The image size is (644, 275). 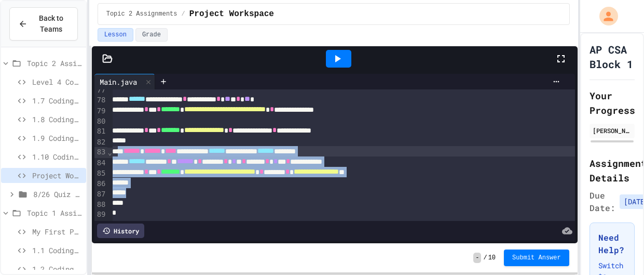 I want to click on div: 84, so click(x=101, y=163).